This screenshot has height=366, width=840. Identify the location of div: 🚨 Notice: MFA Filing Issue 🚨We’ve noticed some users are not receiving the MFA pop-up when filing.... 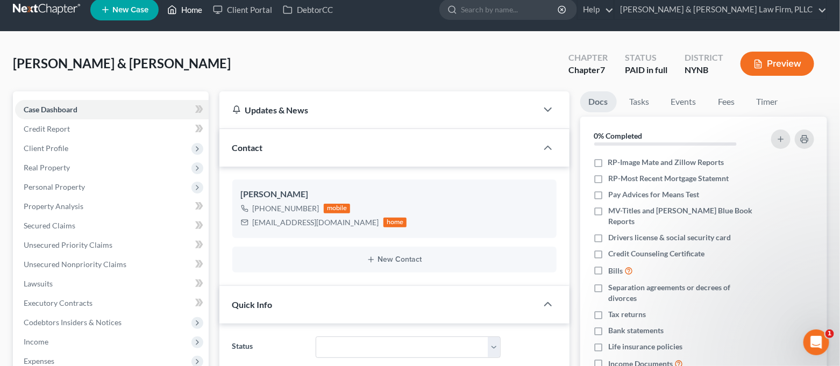
(92, 162).